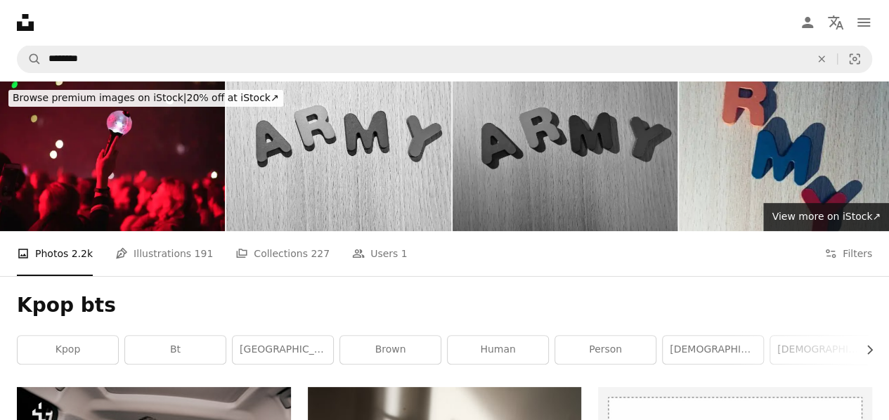 The image size is (889, 420). What do you see at coordinates (808, 22) in the screenshot?
I see `a: Log in / Sign up` at bounding box center [808, 22].